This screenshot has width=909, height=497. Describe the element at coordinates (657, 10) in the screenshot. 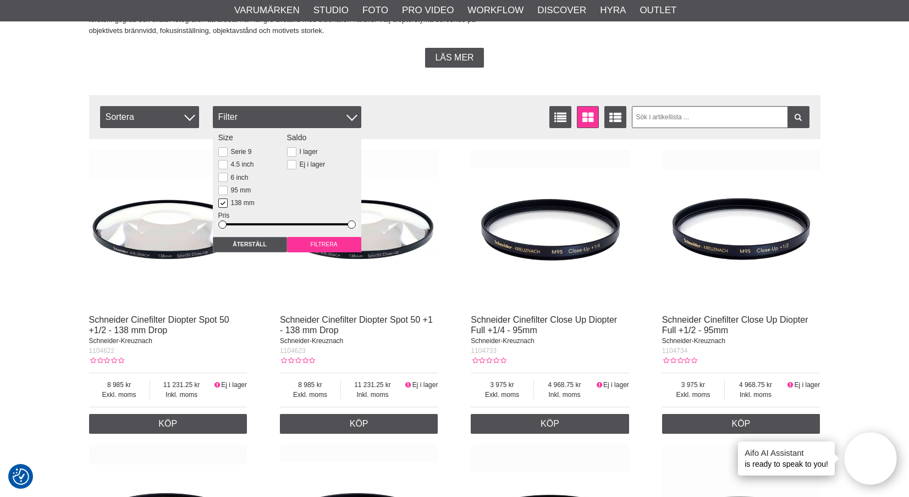

I see `a: Outlet` at that location.